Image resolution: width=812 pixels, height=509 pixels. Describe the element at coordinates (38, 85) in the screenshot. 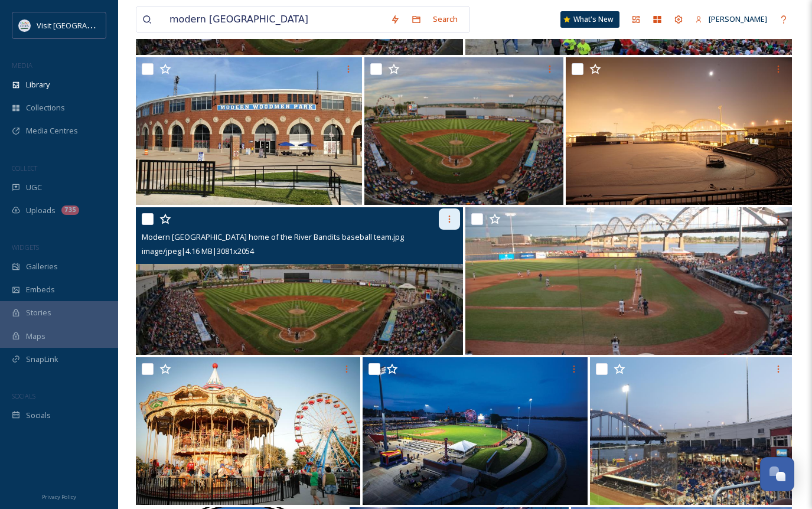

I see `span: Library` at that location.